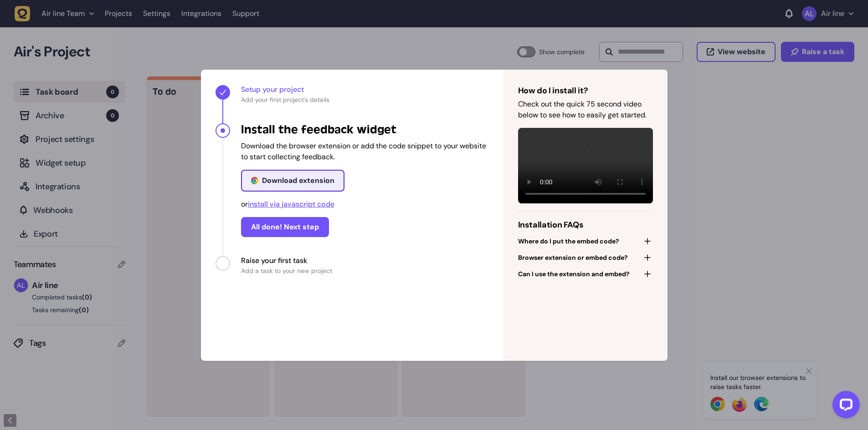 The width and height of the screenshot is (868, 430). What do you see at coordinates (569, 242) in the screenshot?
I see `span: Where do I put the embed code?` at bounding box center [569, 242].